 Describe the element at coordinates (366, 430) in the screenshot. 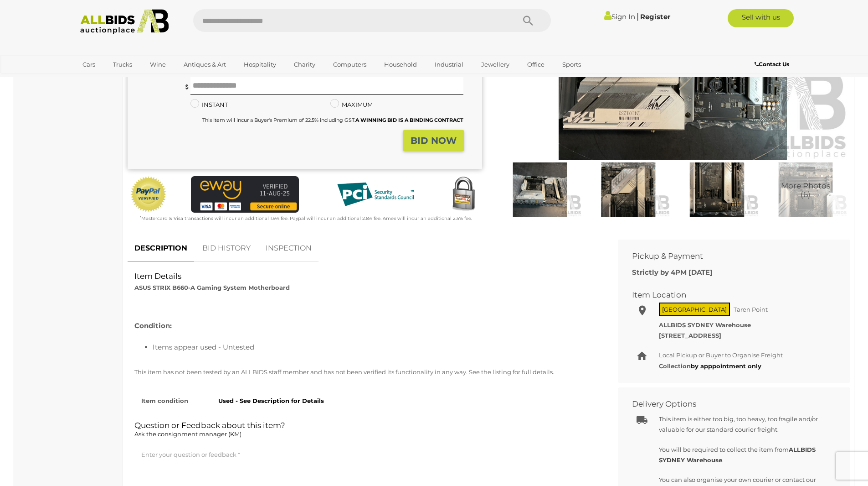

I see `h2: Question or Feedback about this item?` at that location.